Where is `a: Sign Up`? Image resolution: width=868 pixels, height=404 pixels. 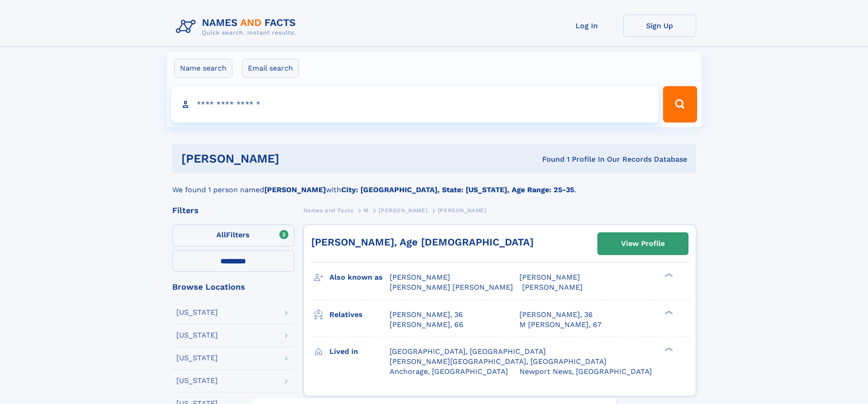
a: Sign Up is located at coordinates (660, 26).